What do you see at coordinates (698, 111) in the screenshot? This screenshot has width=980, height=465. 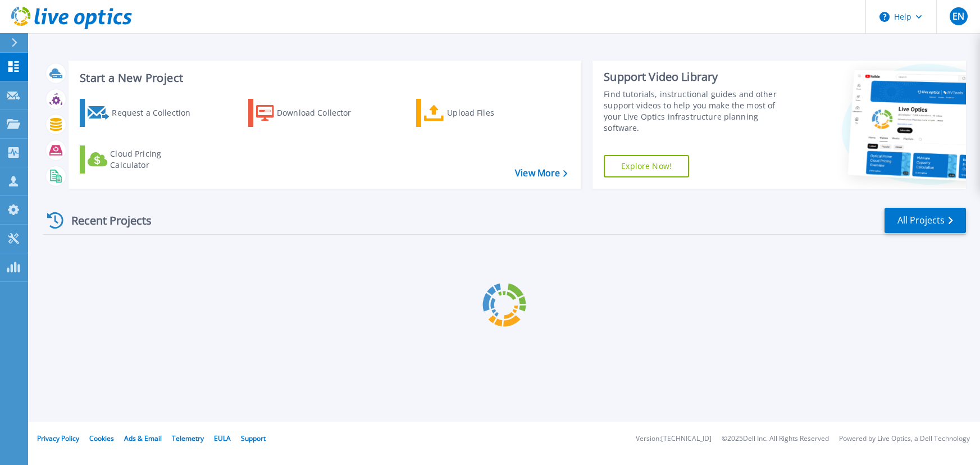 I see `div: Find tutorials, instructional guides and other support videos to help you make the most of your L...` at bounding box center [698, 111].